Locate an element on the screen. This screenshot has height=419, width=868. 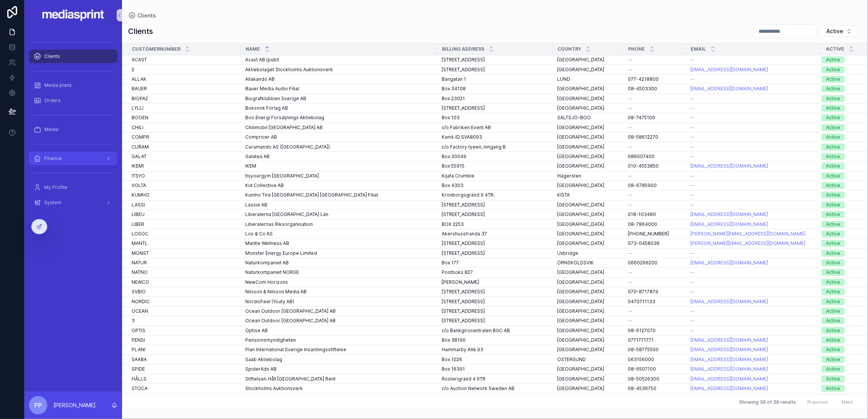
span: Box 23021 is located at coordinates (453, 99).